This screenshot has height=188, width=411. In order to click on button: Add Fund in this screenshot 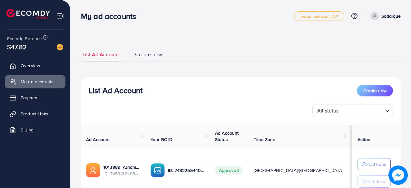, I will do `click(374, 165)`.